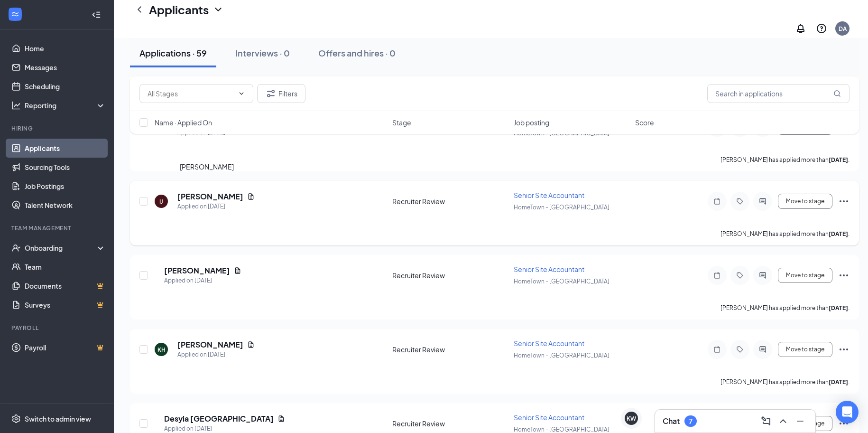 The height and width of the screenshot is (433, 868). Describe the element at coordinates (57, 128) in the screenshot. I see `div: Hiring` at that location.